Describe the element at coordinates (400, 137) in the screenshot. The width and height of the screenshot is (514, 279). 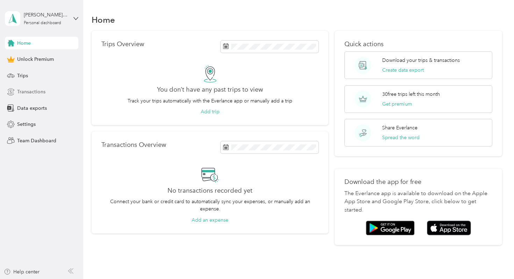
I see `button: Spread the word` at that location.